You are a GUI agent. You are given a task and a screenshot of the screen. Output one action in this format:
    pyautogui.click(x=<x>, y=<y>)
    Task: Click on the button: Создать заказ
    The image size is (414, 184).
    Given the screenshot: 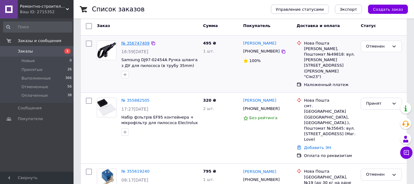 What is the action you would take?
    pyautogui.click(x=388, y=9)
    